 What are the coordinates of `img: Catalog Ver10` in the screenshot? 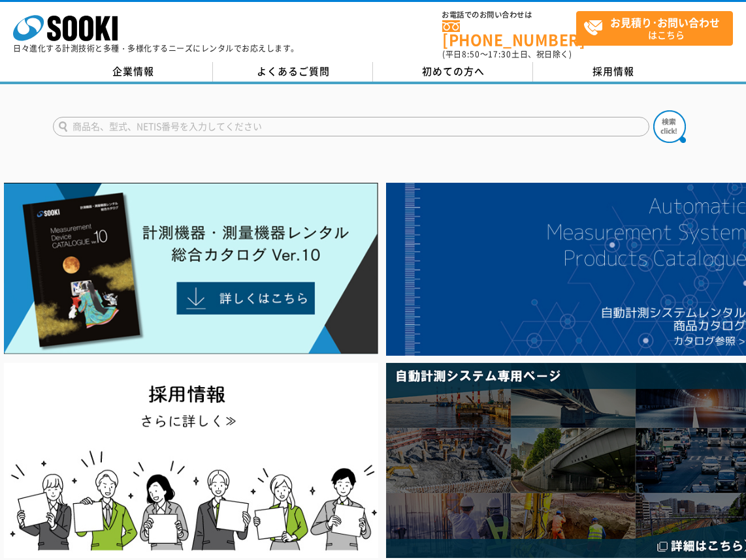 It's located at (191, 268).